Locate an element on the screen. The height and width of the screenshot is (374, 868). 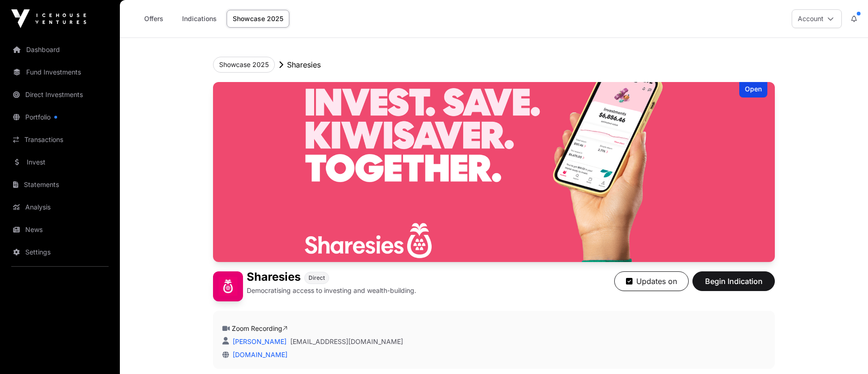
p: Democratising access to investing and wealth-building. is located at coordinates (332, 290).